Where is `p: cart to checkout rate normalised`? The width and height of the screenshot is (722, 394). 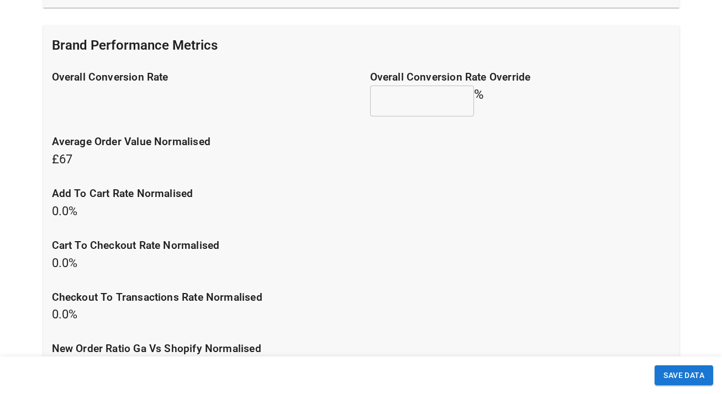 p: cart to checkout rate normalised is located at coordinates (361, 246).